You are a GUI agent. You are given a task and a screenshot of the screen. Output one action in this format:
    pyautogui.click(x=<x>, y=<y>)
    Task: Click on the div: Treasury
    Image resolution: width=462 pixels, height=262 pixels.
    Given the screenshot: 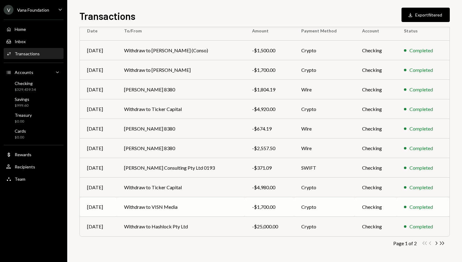 What is the action you would take?
    pyautogui.click(x=23, y=115)
    